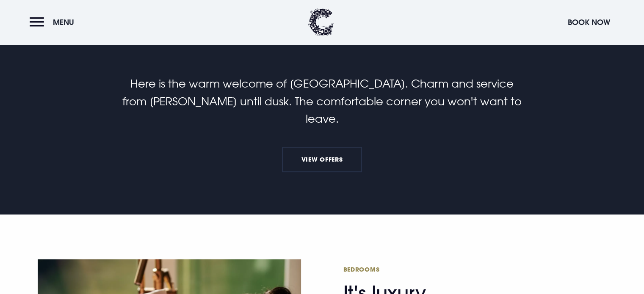 The width and height of the screenshot is (644, 294). Describe the element at coordinates (322, 160) in the screenshot. I see `a: View Offers` at that location.